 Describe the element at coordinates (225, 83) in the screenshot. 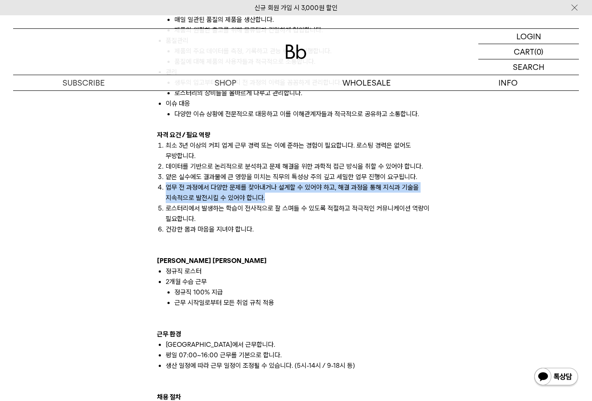

I see `a: SHOP` at that location.